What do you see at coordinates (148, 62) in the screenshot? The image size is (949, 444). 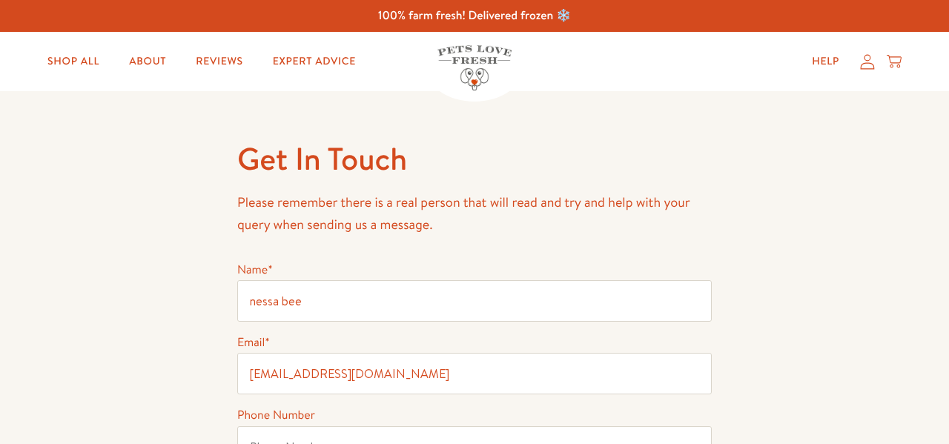 I see `a: About` at bounding box center [148, 62].